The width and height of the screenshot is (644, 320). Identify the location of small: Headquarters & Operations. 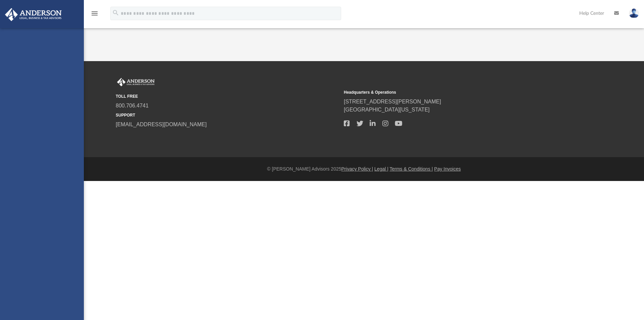
(455, 92).